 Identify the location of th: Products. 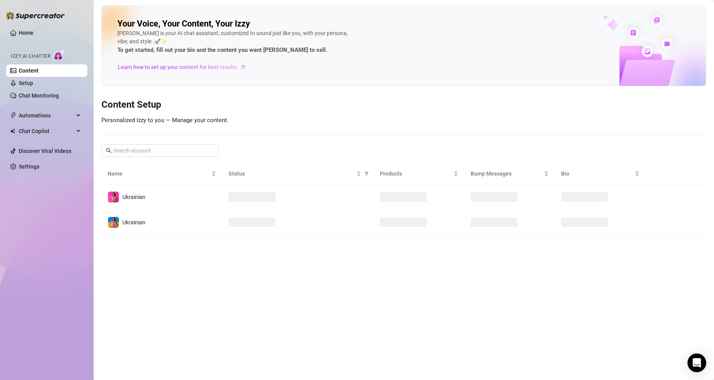
(419, 174).